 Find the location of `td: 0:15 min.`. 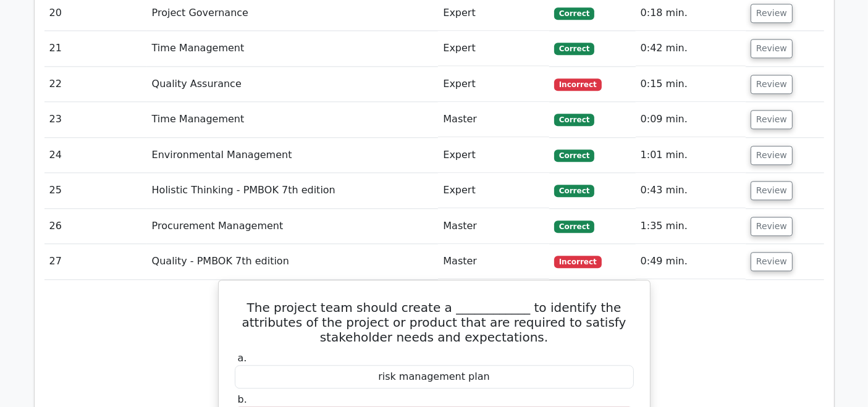

td: 0:15 min. is located at coordinates (691, 84).